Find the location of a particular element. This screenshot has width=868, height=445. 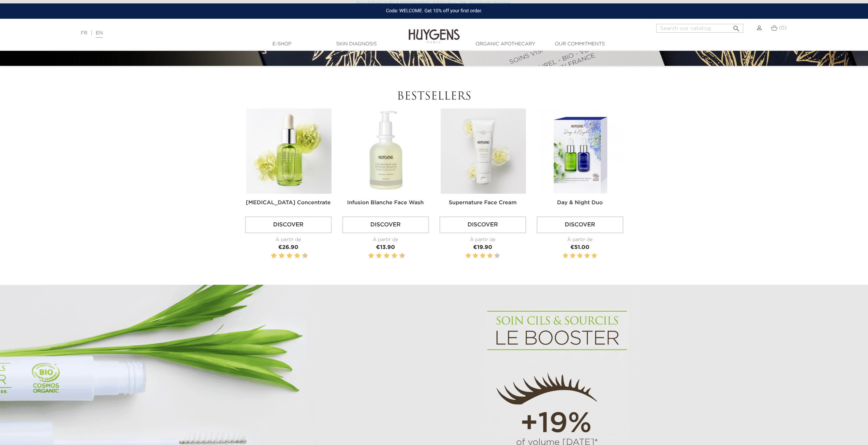

span: €13.90 is located at coordinates (385, 247).